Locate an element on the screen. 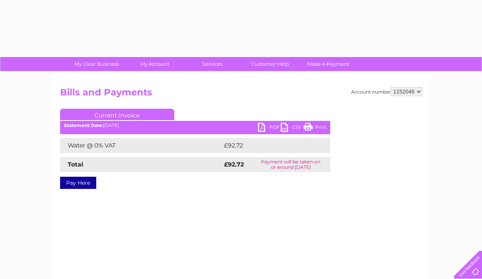 This screenshot has width=482, height=279. a: Customer Help is located at coordinates (270, 64).